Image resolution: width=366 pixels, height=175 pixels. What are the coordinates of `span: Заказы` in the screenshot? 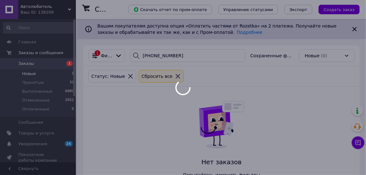 It's located at (26, 63).